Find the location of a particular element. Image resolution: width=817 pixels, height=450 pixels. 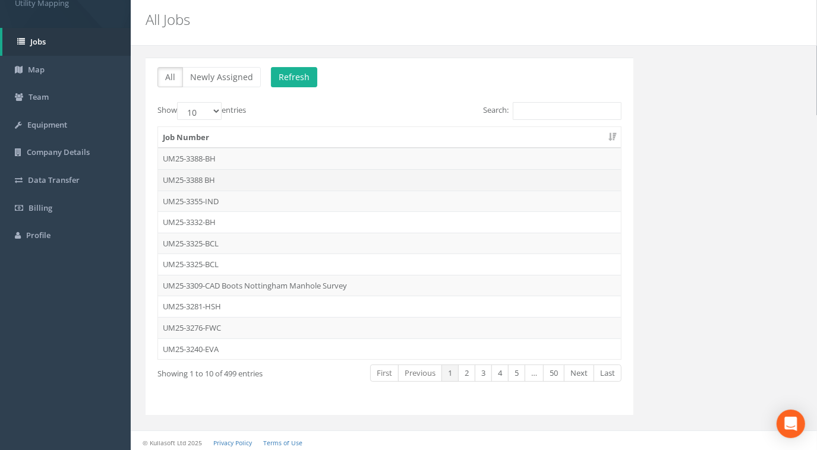

a: Previous is located at coordinates (420, 373).